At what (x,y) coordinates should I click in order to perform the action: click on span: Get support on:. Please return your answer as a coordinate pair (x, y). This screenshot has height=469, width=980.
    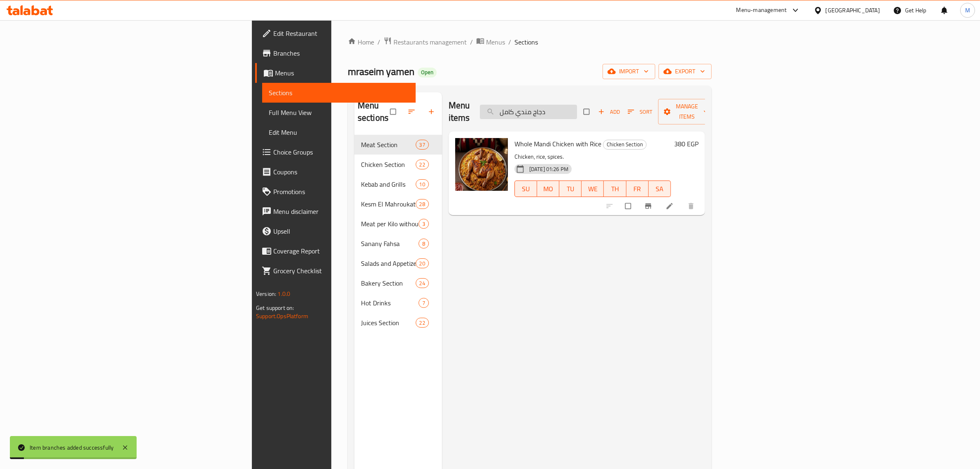
    Looking at the image, I should click on (275, 308).